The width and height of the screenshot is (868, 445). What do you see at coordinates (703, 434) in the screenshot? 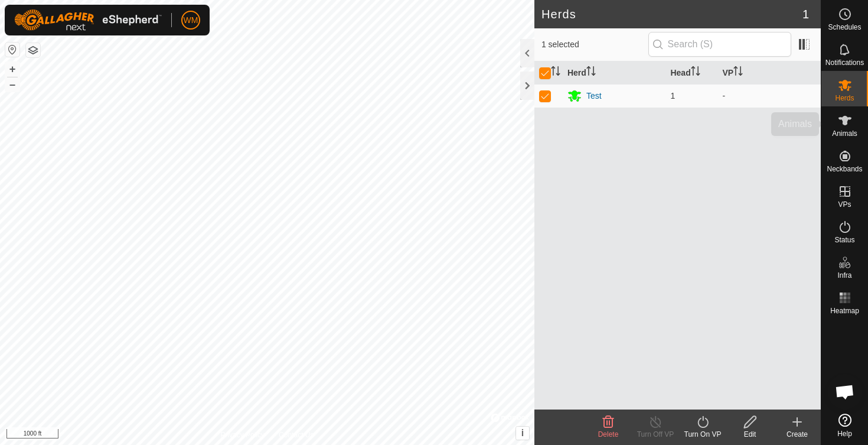
I see `div: Turn On VP` at bounding box center [703, 434].